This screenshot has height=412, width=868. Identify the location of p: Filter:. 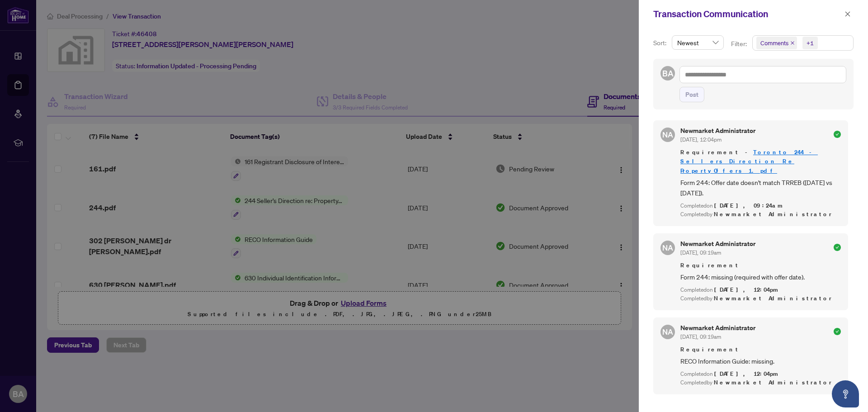
(740, 44).